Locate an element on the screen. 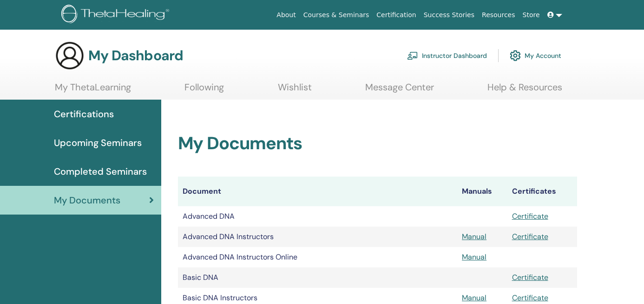  a: Store is located at coordinates (531, 15).